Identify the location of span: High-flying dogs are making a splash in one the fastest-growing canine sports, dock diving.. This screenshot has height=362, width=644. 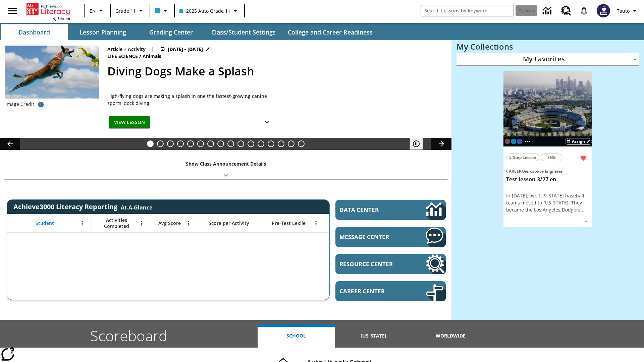
(191, 100).